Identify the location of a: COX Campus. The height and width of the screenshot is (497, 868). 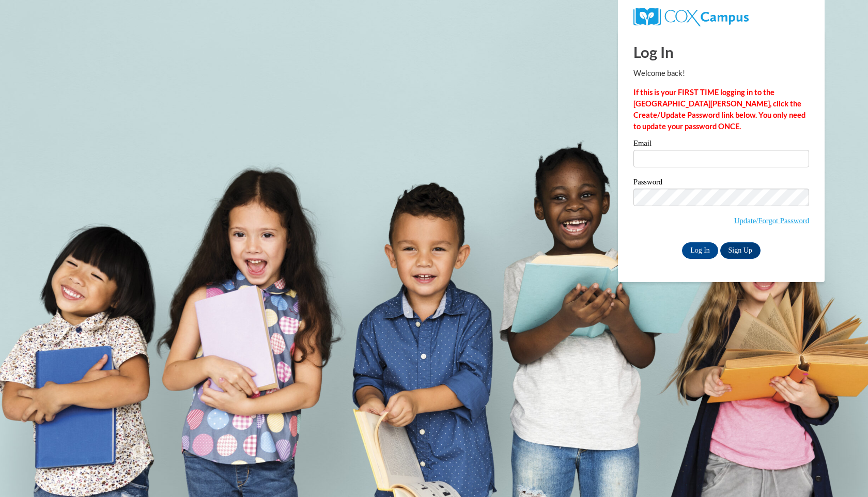
(691, 16).